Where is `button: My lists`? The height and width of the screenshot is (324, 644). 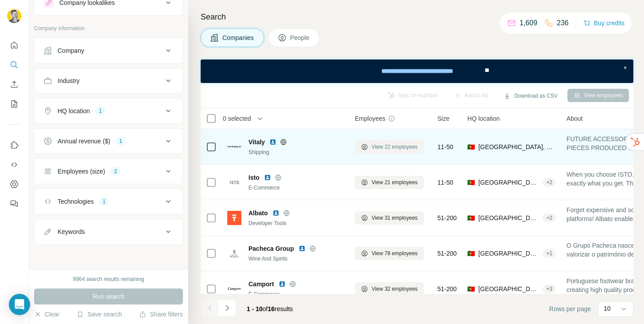
button: My lists is located at coordinates (14, 104).